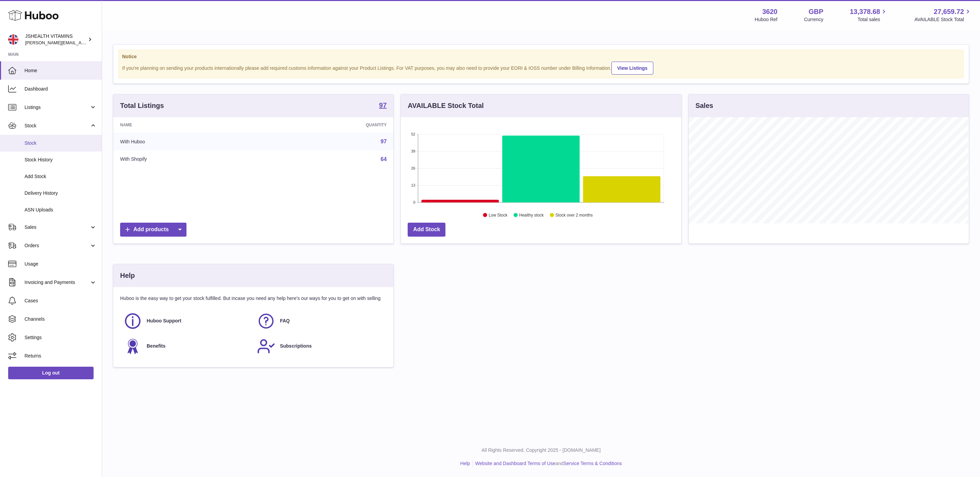 The image size is (980, 477). What do you see at coordinates (189, 141) in the screenshot?
I see `td: With Huboo` at bounding box center [189, 141].